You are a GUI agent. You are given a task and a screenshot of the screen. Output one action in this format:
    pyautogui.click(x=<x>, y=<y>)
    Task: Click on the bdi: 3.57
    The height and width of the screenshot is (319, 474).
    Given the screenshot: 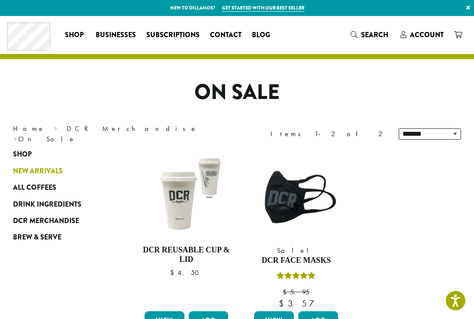 What is the action you would take?
    pyautogui.click(x=296, y=304)
    